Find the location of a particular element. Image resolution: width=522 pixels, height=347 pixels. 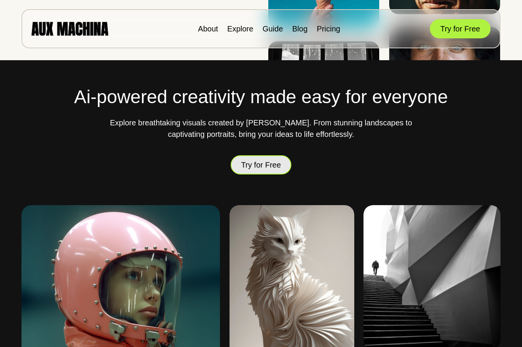

a: Explore is located at coordinates (240, 29).